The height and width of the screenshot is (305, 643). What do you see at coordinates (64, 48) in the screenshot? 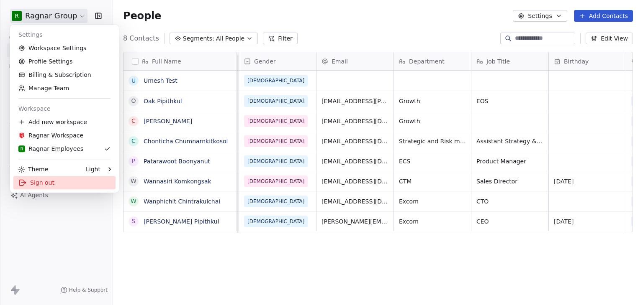
I see `a: Workspace Settings` at bounding box center [64, 48].